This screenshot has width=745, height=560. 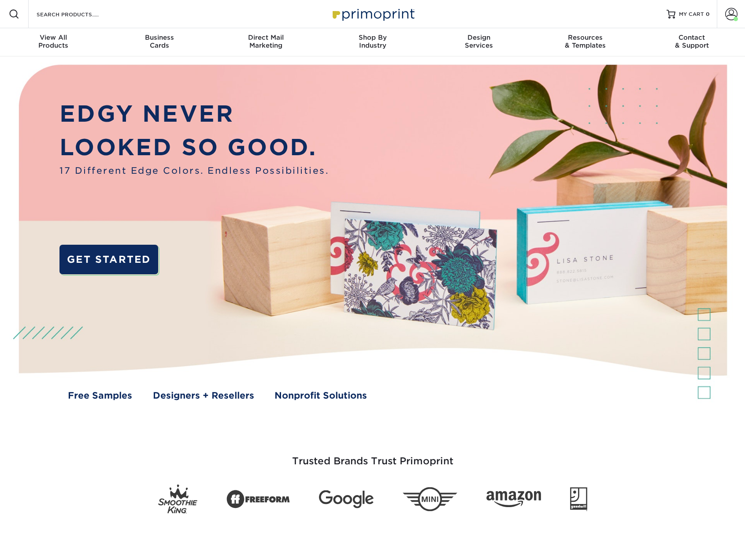 What do you see at coordinates (194, 147) in the screenshot?
I see `p: LOOKED SO GOOD.` at bounding box center [194, 147].